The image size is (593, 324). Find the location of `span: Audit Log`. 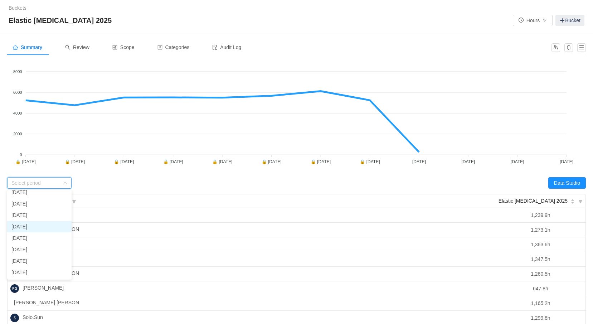

span: Audit Log is located at coordinates (226, 47).